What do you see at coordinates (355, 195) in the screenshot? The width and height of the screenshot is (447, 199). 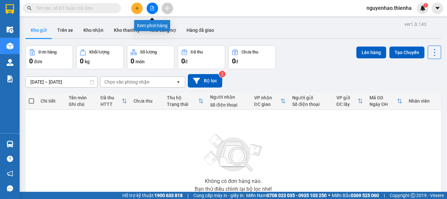 I see `span: Miền Bắc` at bounding box center [355, 195].